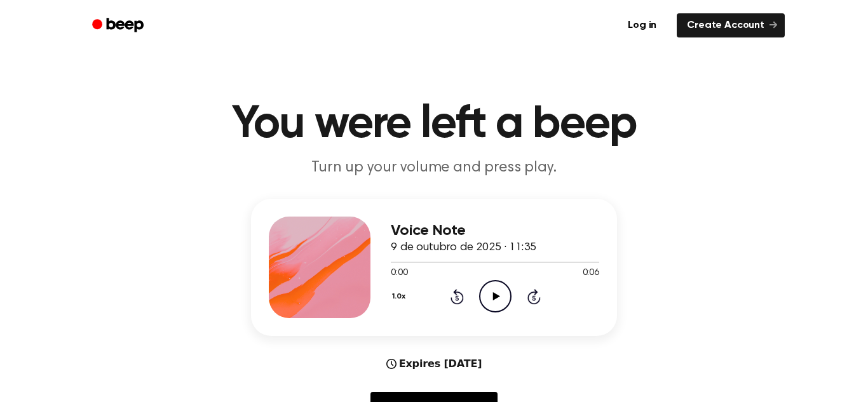  I want to click on h1: You were left a beep, so click(434, 124).